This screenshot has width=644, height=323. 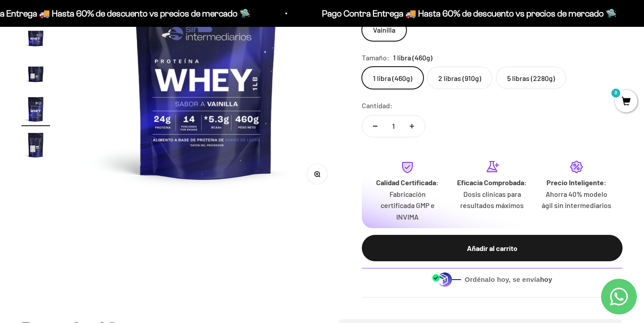 What do you see at coordinates (165, 141) in the screenshot?
I see `span: Enviar` at bounding box center [165, 141].